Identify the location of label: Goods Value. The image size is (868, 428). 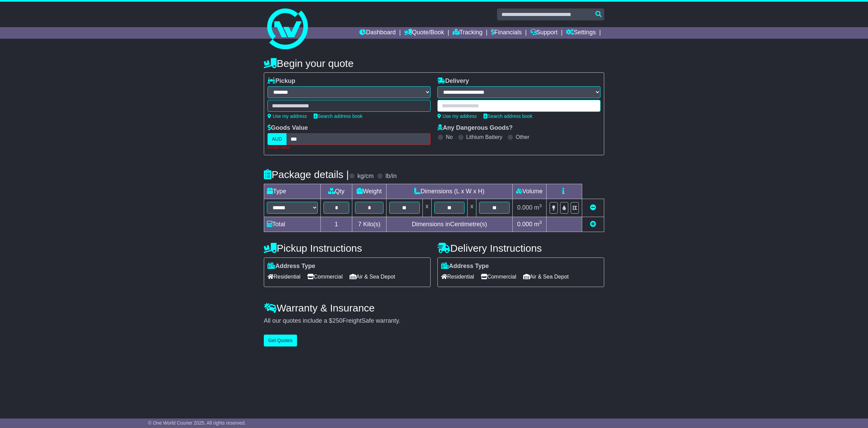
(288, 128).